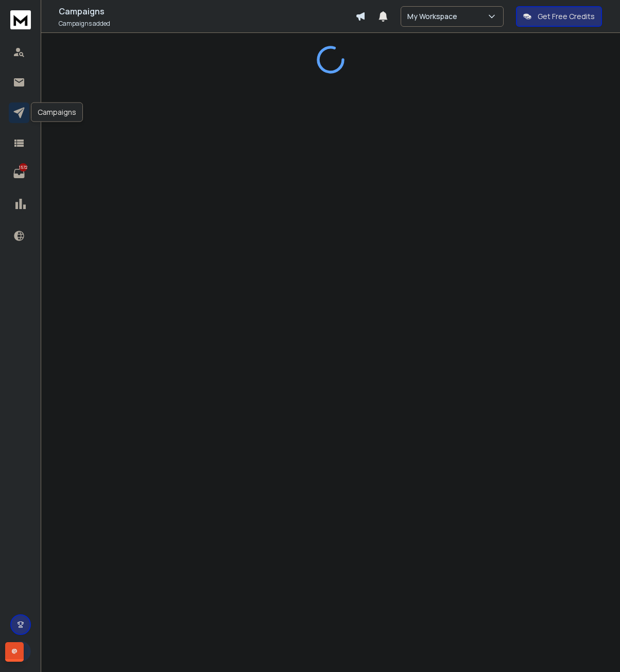  What do you see at coordinates (559, 17) in the screenshot?
I see `button: Get Free Credits` at bounding box center [559, 17].